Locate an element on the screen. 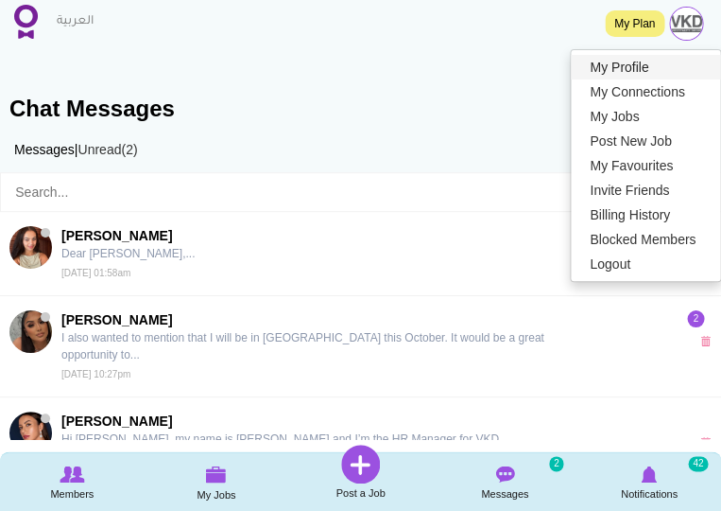  a: العربية is located at coordinates (75, 22).